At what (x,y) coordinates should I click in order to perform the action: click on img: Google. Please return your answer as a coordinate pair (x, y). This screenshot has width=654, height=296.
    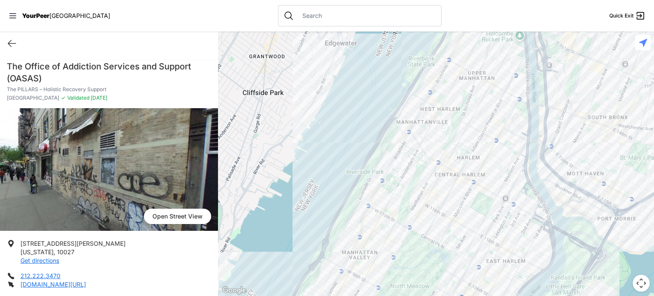
    Looking at the image, I should click on (234, 290).